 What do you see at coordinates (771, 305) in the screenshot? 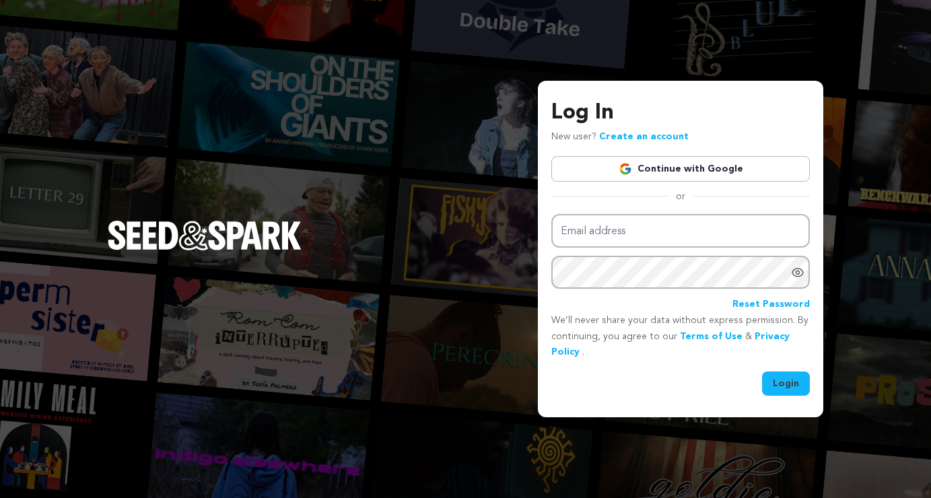
I see `a: Reset Password` at bounding box center [771, 305].